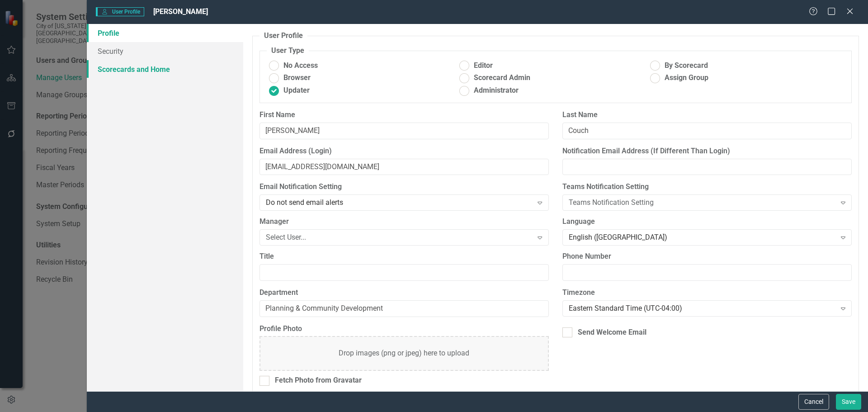 The image size is (868, 412). What do you see at coordinates (404, 221) in the screenshot?
I see `label: Manager` at bounding box center [404, 221].